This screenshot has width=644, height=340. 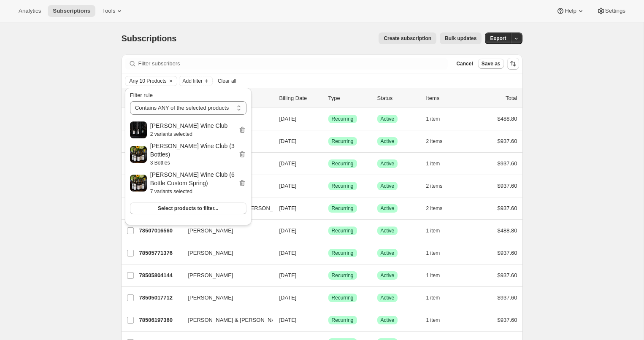 What do you see at coordinates (194, 162) in the screenshot?
I see `p: 3 Bottles` at bounding box center [194, 162].